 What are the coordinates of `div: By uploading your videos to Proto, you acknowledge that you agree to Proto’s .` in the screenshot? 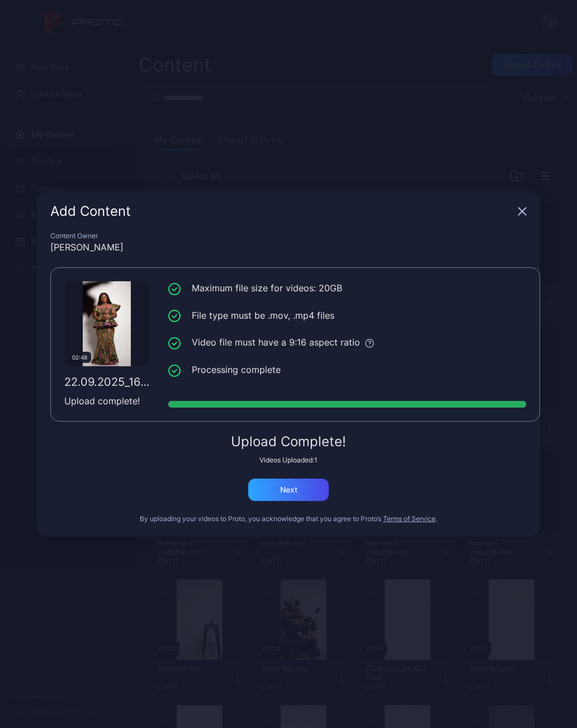 It's located at (288, 519).